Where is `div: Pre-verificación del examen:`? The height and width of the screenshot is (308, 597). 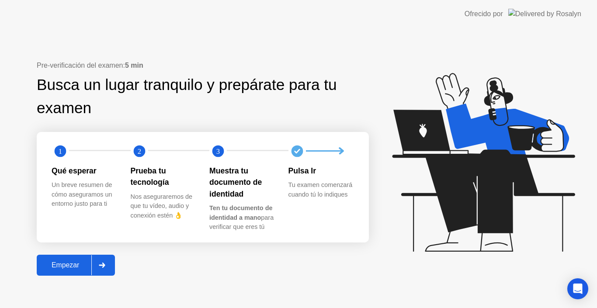 div: Pre-verificación del examen: is located at coordinates (203, 66).